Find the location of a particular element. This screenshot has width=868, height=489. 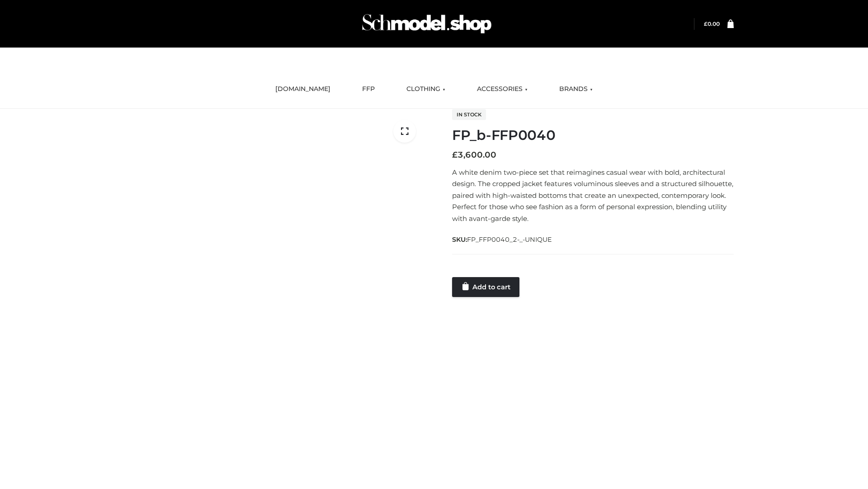

a: FFP is located at coordinates (368, 89).